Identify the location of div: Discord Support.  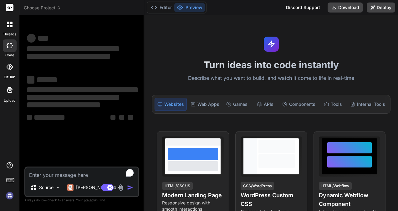
(303, 8).